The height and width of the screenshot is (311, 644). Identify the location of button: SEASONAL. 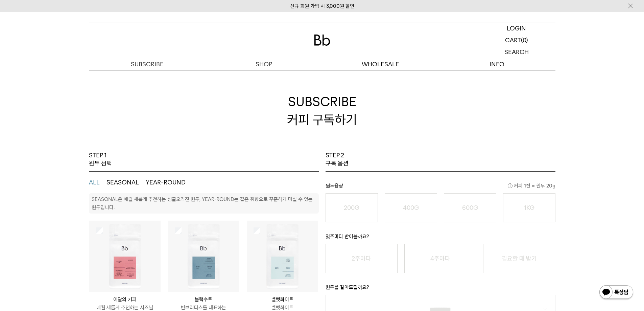
(123, 182).